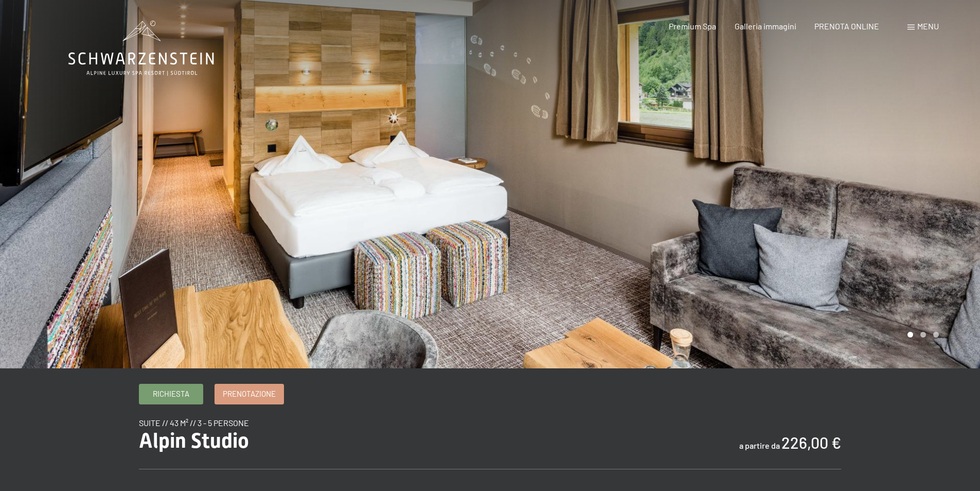 The image size is (980, 491). What do you see at coordinates (847, 25) in the screenshot?
I see `a: PRENOTA ONLINE` at bounding box center [847, 25].